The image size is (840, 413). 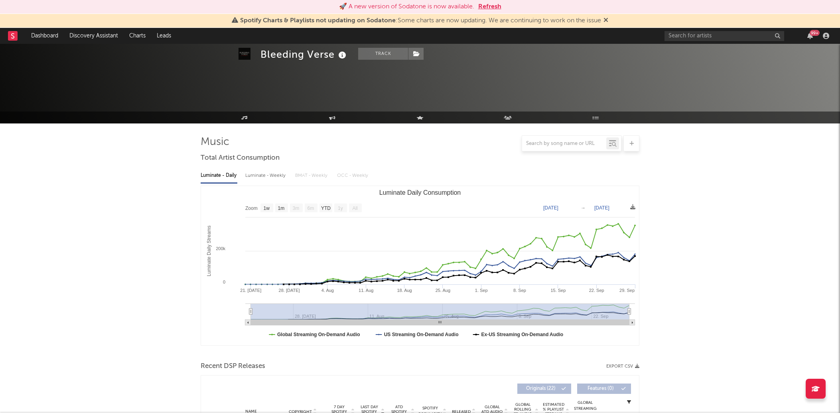 I want to click on span: Spotify Charts & Playlists not updating on Sodatone, so click(x=318, y=21).